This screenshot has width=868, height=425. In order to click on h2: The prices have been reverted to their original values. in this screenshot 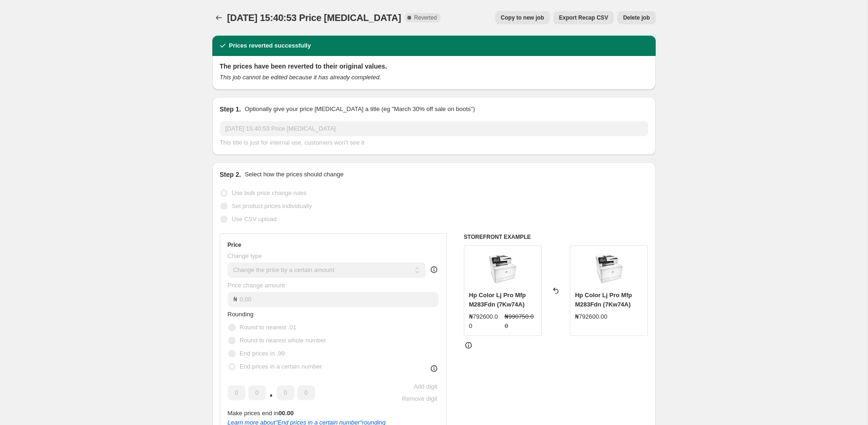, I will do `click(434, 66)`.